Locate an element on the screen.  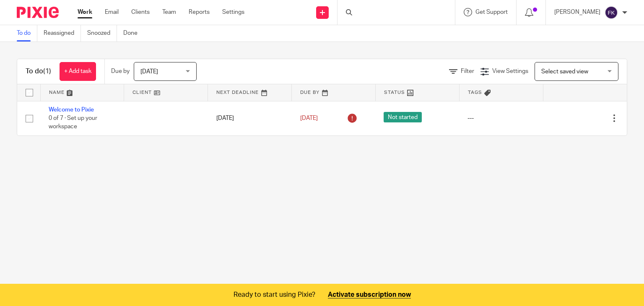
p: Due by is located at coordinates (120, 71).